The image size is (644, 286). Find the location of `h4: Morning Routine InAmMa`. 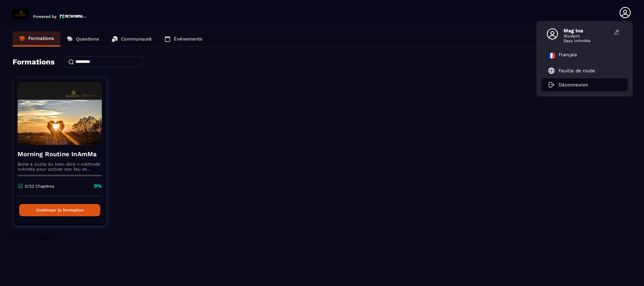

h4: Morning Routine InAmMa is located at coordinates (60, 154).